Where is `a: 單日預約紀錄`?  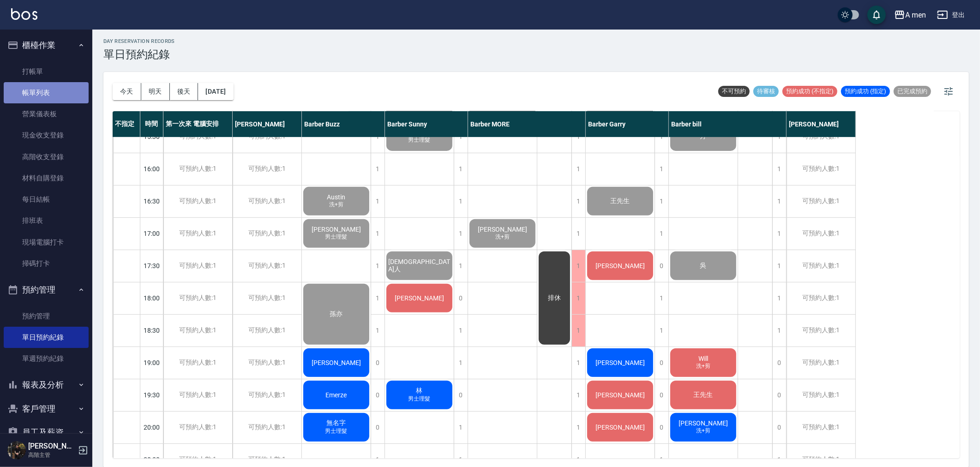
a: 單日預約紀錄 is located at coordinates (46, 337).